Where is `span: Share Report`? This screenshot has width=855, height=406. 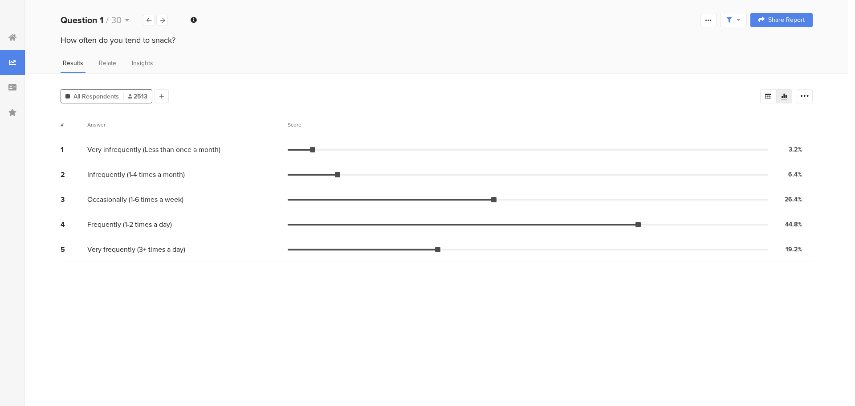 span: Share Report is located at coordinates (786, 20).